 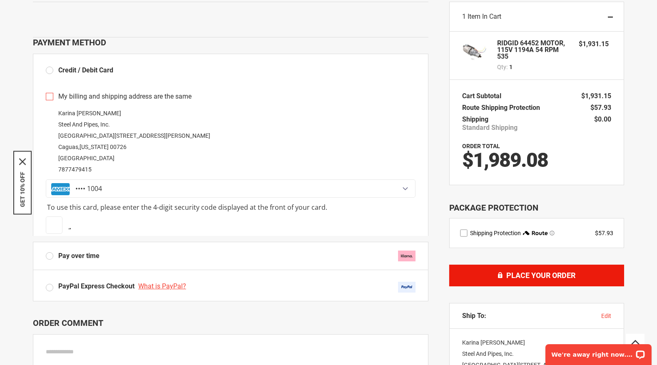 What do you see at coordinates (53, 16) in the screenshot?
I see `p: We're away right now. Please check back later!` at bounding box center [53, 16].